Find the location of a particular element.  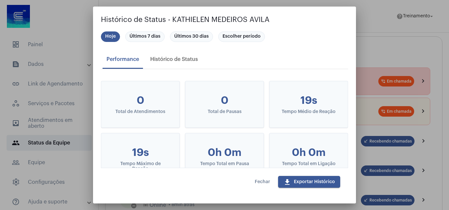

div: Tempo Total em Pausa is located at coordinates (224, 164).